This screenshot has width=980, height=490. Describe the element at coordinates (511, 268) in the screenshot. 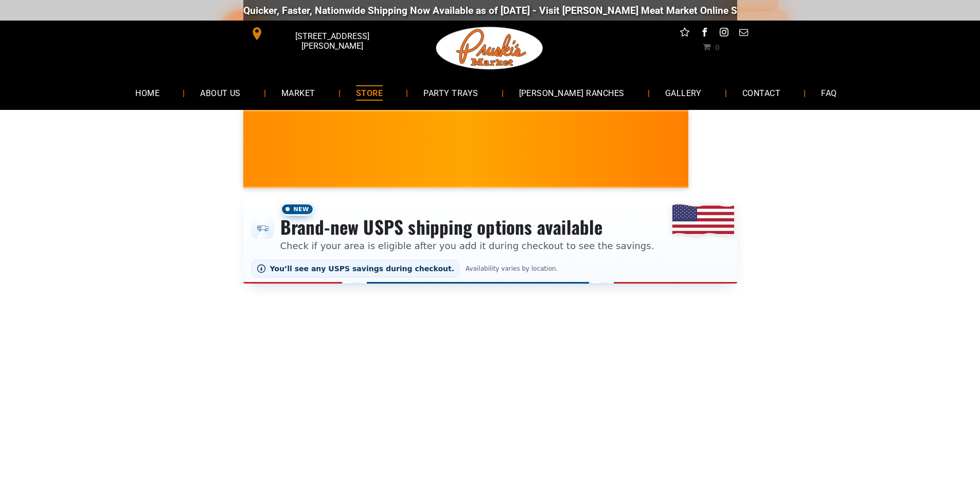

I see `span: Availability varies by location.` at that location.